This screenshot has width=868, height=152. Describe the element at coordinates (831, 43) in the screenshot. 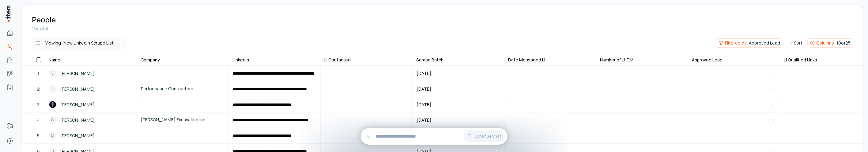

I see `button: Columns:10of25` at that location.